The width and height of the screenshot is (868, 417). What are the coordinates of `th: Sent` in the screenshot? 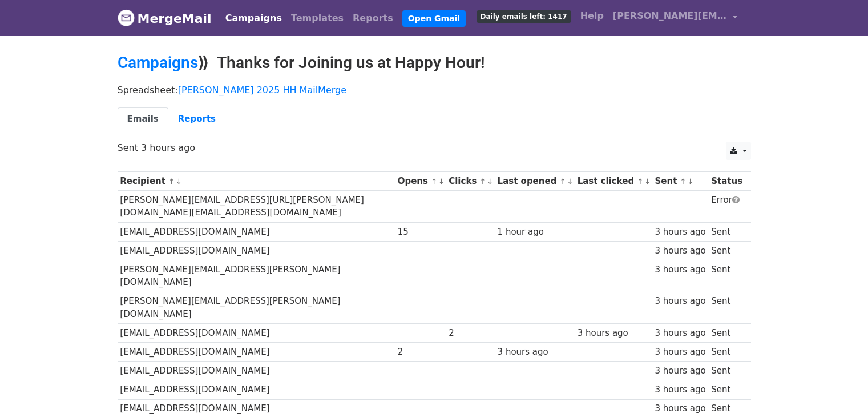 It's located at (680, 181).